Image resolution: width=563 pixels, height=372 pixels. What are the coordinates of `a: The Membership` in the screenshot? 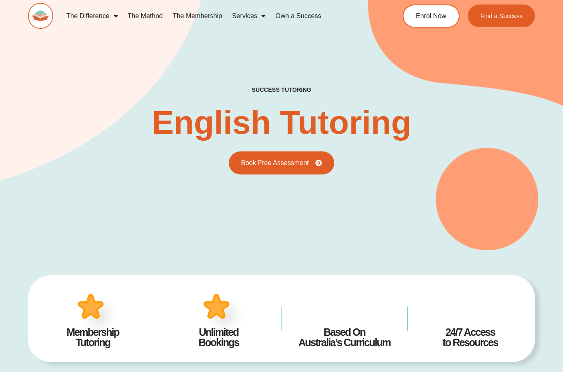 It's located at (197, 16).